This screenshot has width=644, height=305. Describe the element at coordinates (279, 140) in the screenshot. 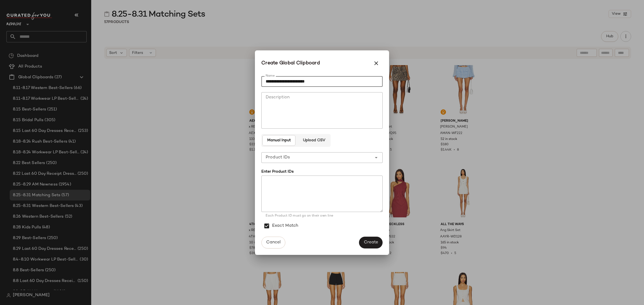

I see `span: Manual Input` at that location.